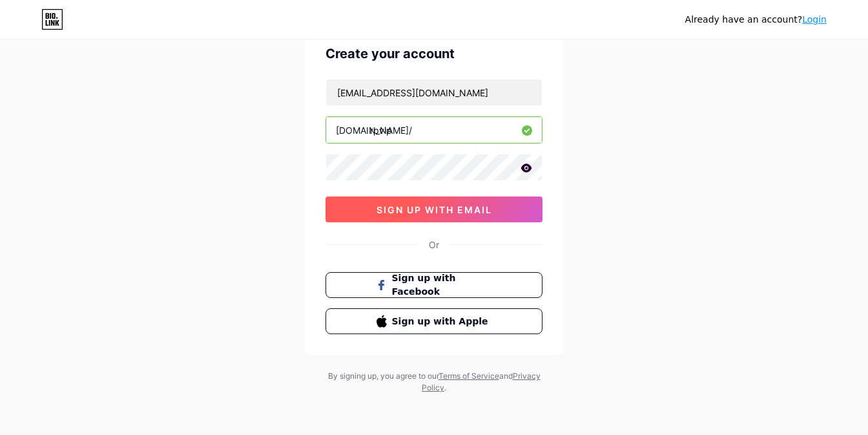  What do you see at coordinates (434, 321) in the screenshot?
I see `a: Sign up with Apple` at bounding box center [434, 321].